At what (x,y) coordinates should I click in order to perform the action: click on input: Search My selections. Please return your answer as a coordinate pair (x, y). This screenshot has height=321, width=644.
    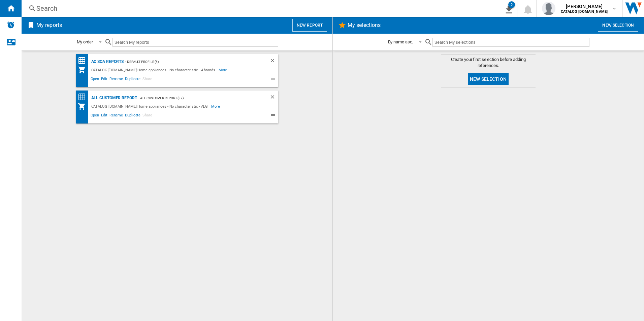
    Looking at the image, I should click on (511, 42).